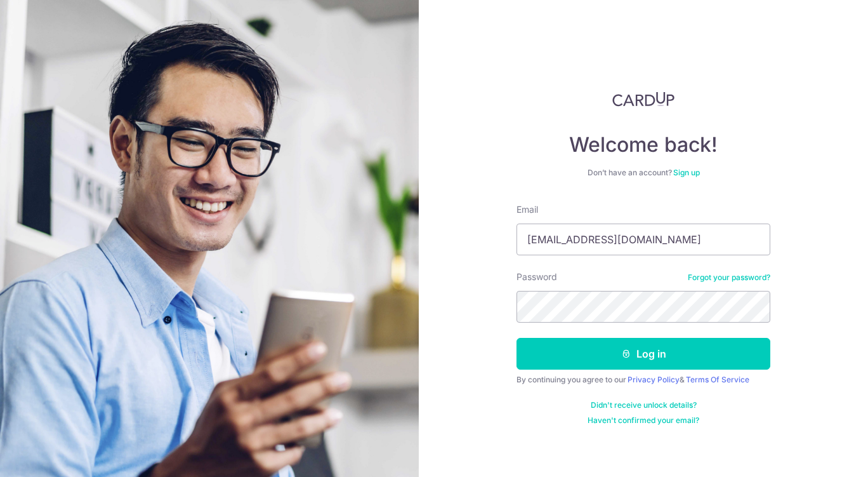 This screenshot has width=868, height=477. What do you see at coordinates (687, 172) in the screenshot?
I see `a: Sign up` at bounding box center [687, 172].